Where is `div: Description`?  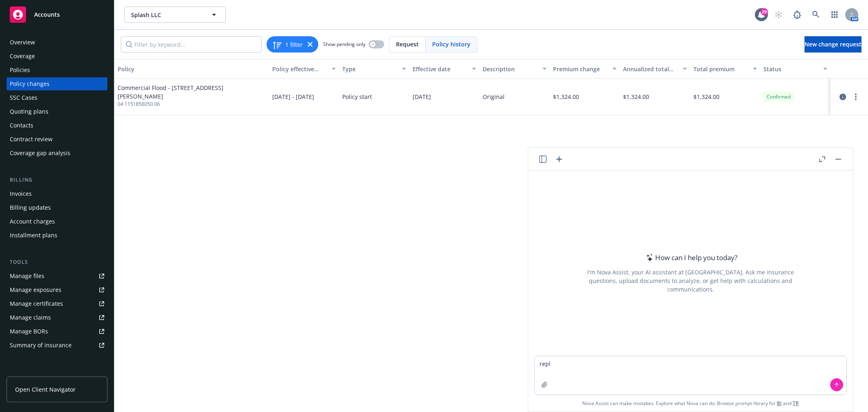 div: Description is located at coordinates (510, 69).